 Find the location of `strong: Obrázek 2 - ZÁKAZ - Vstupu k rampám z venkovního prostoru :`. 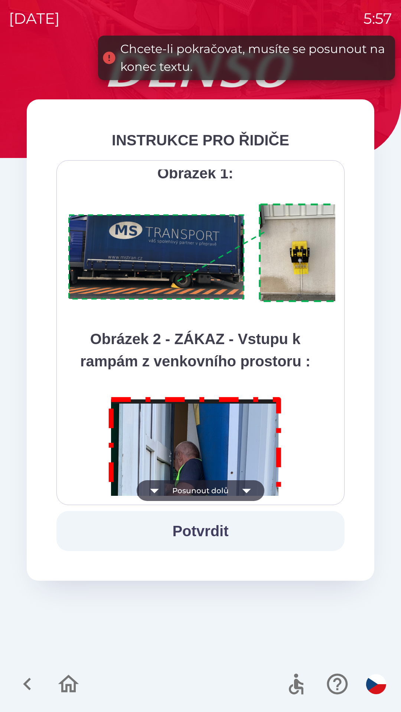

strong: Obrázek 2 - ZÁKAZ - Vstupu k rampám z venkovního prostoru : is located at coordinates (195, 350).